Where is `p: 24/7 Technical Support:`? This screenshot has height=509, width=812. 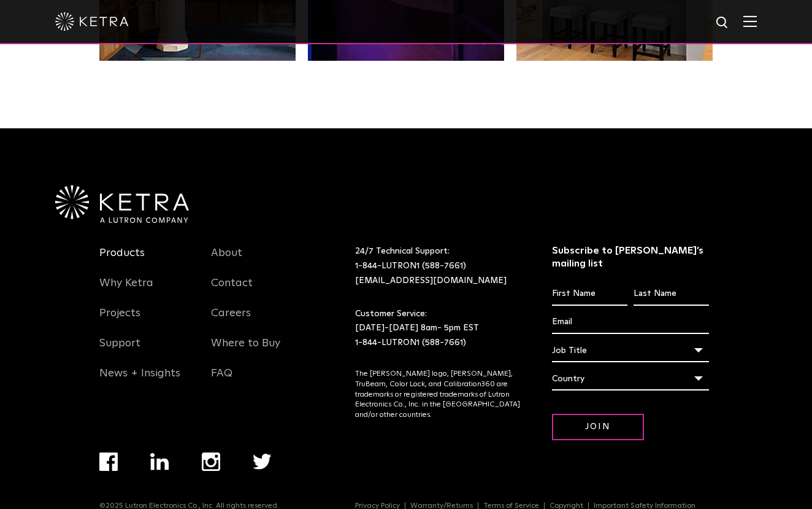
p: 24/7 Technical Support: is located at coordinates (438, 266).